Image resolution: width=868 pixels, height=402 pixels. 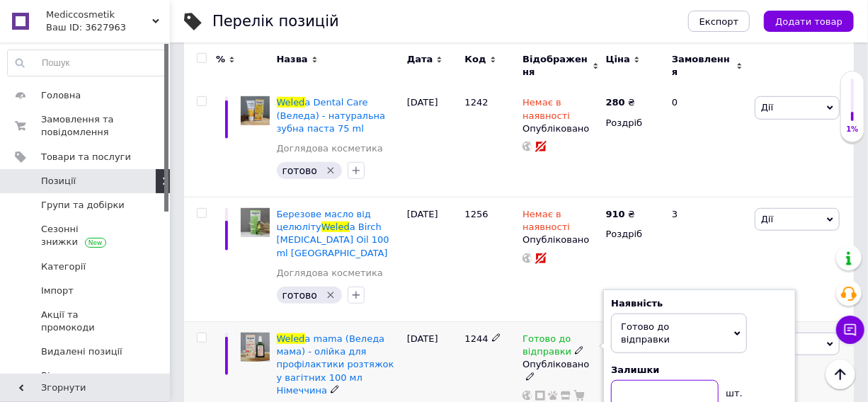 What do you see at coordinates (707, 260) in the screenshot?
I see `div: 3` at bounding box center [707, 260].